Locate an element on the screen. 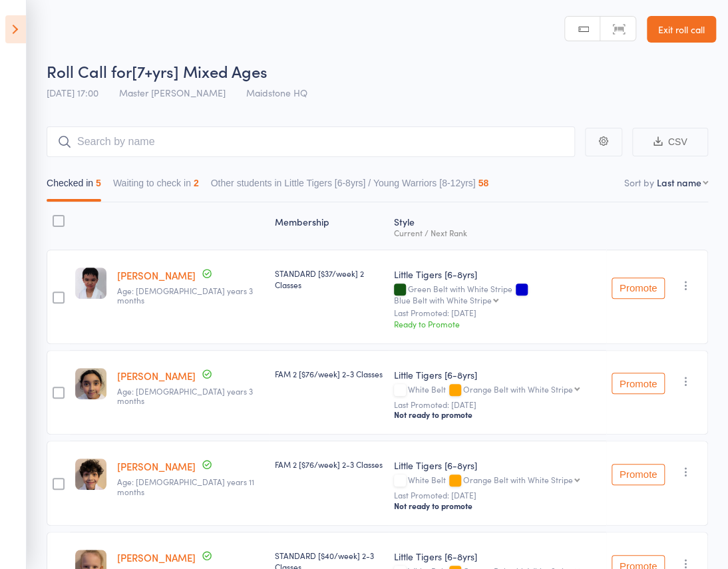 This screenshot has width=728, height=569. button: Other students in Little Tigers [6-8yrs] / Young Warriors [8-12yrs]58 is located at coordinates (350, 187).